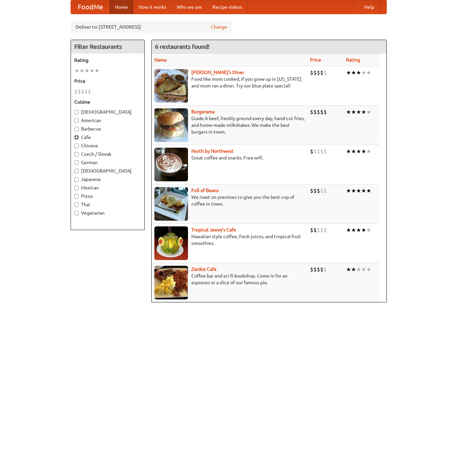  What do you see at coordinates (171, 86) in the screenshot?
I see `img: sallys.jpg` at bounding box center [171, 86].